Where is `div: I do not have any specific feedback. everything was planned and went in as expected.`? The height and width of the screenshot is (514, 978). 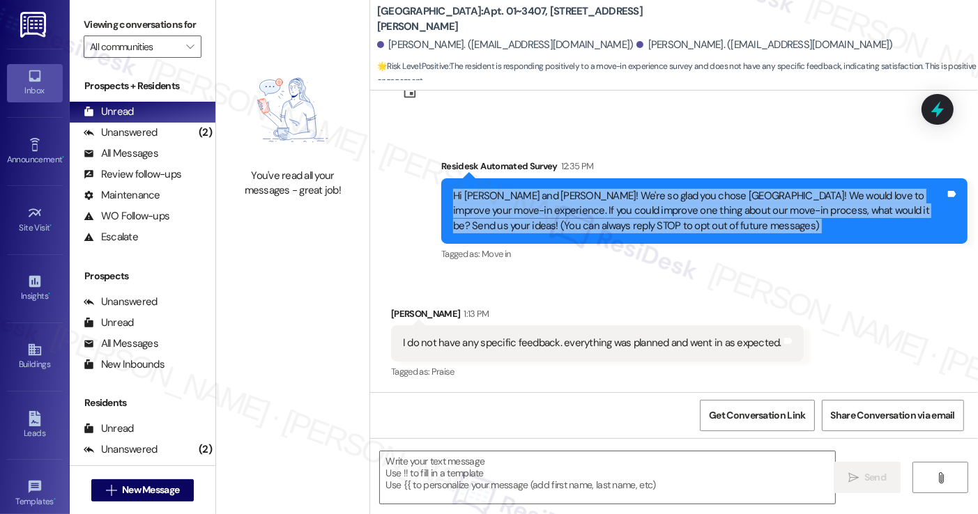
div: I do not have any specific feedback. everything was planned and went in as expected. is located at coordinates (592, 343).